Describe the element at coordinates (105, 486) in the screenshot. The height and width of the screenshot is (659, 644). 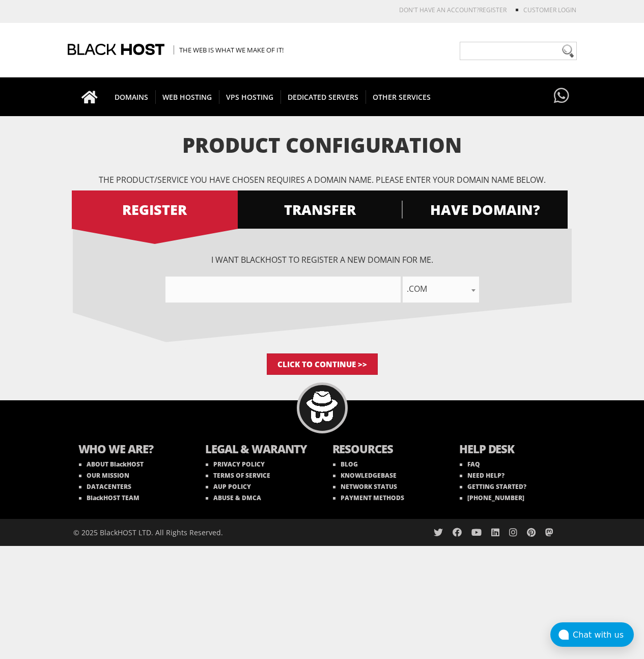
I see `a: DATACENTERS` at that location.